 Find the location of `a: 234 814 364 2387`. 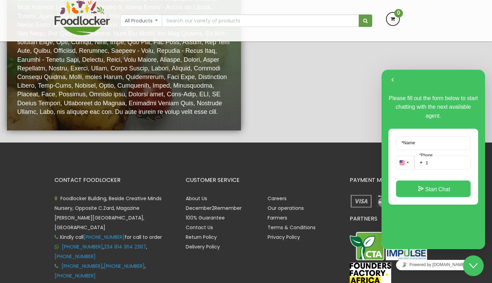

a: 234 814 364 2387 is located at coordinates (125, 247).